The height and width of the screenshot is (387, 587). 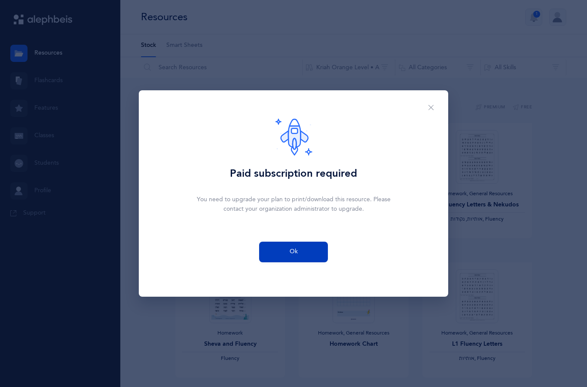 I want to click on div: Paid subscription required, so click(x=293, y=174).